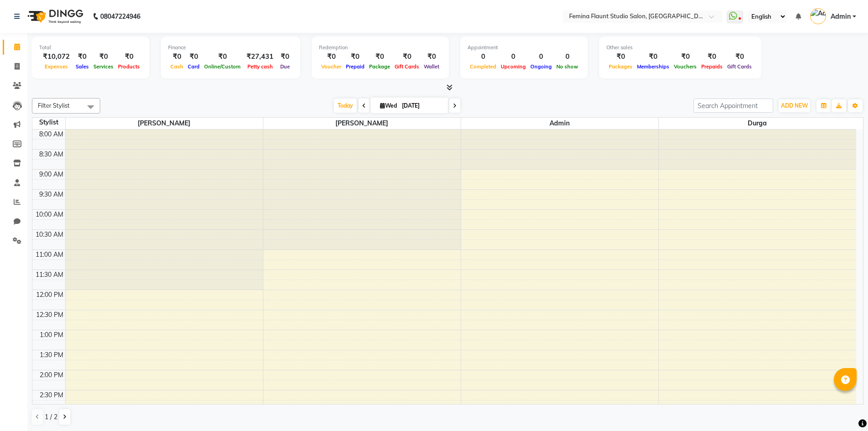 Image resolution: width=868 pixels, height=431 pixels. I want to click on div: Other sales, so click(680, 48).